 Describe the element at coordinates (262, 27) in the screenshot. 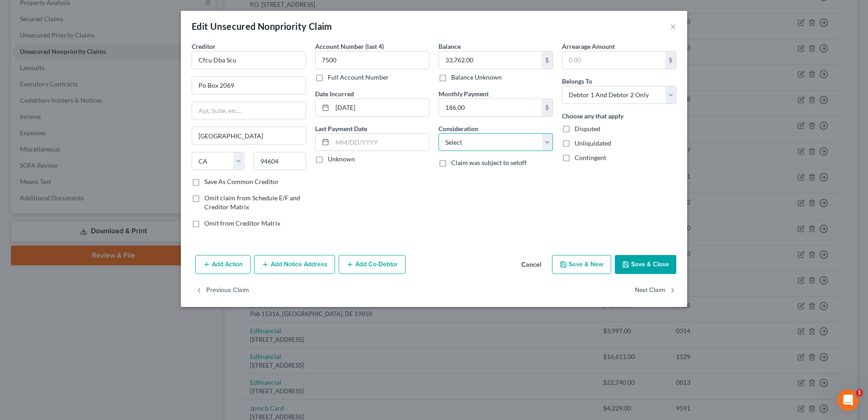

I see `div: Edit Unsecured Nonpriority Claim` at that location.